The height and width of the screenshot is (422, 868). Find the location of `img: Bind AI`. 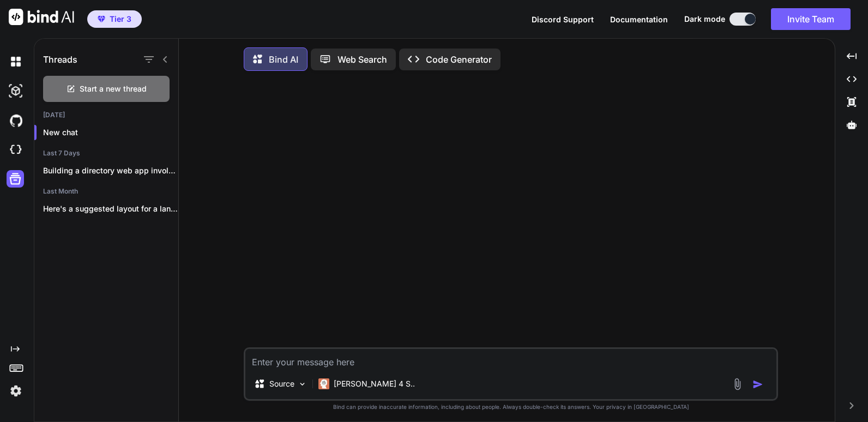

img: Bind AI is located at coordinates (41, 17).